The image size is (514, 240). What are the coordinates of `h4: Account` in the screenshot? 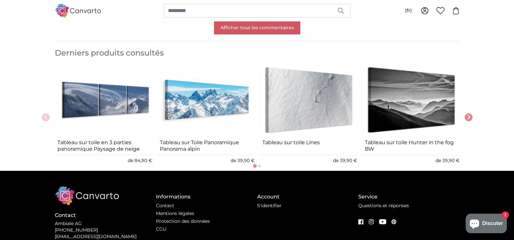 It's located at (308, 197).